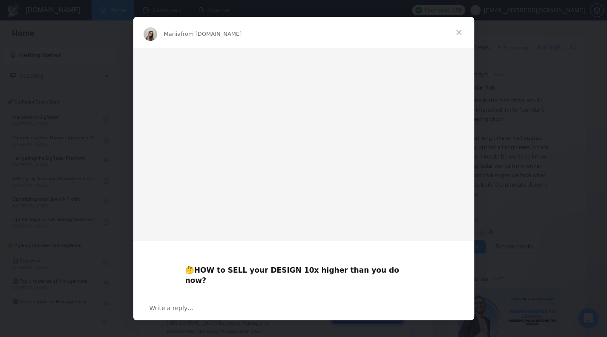 This screenshot has width=607, height=337. What do you see at coordinates (173, 34) in the screenshot?
I see `span: Mariia` at bounding box center [173, 34].